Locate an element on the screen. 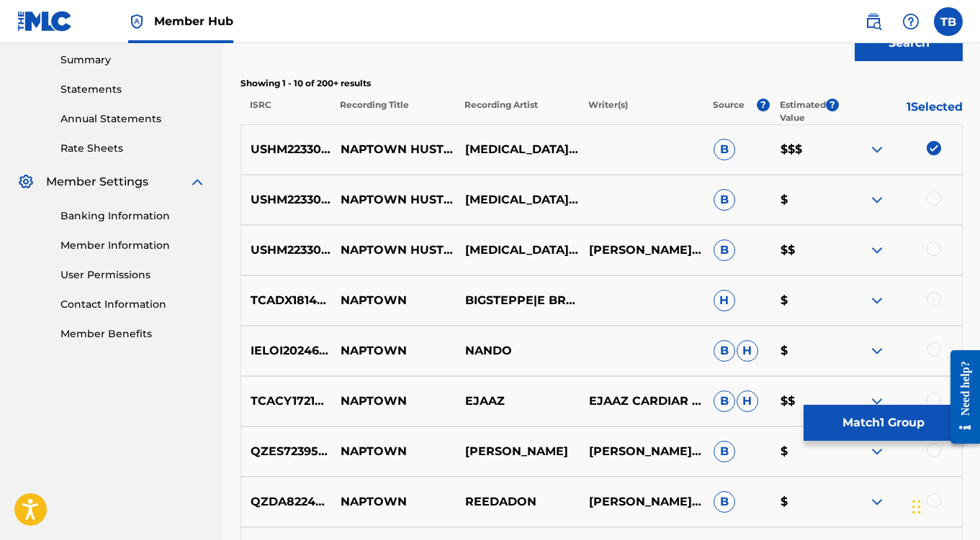 This screenshot has height=540, width=980. img: Member Settings is located at coordinates (26, 182).